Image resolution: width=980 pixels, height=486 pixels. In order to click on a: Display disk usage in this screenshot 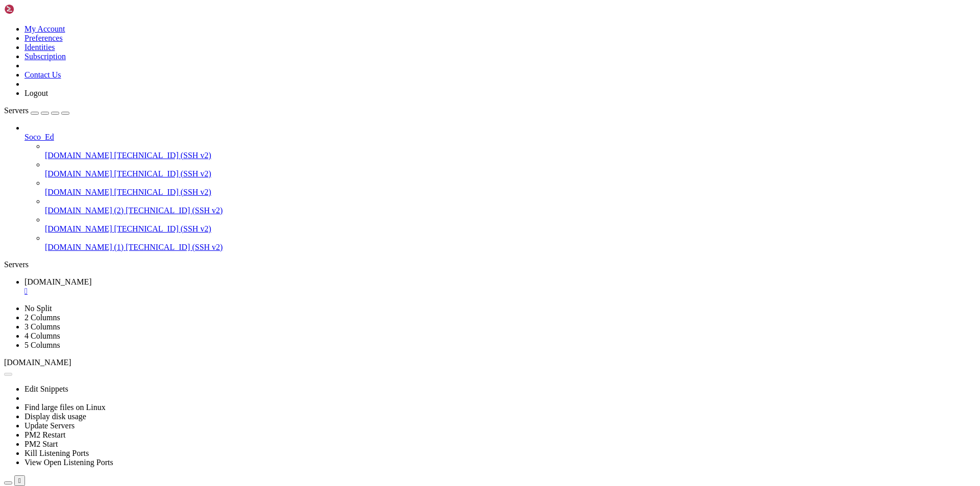, I will do `click(55, 417)`.